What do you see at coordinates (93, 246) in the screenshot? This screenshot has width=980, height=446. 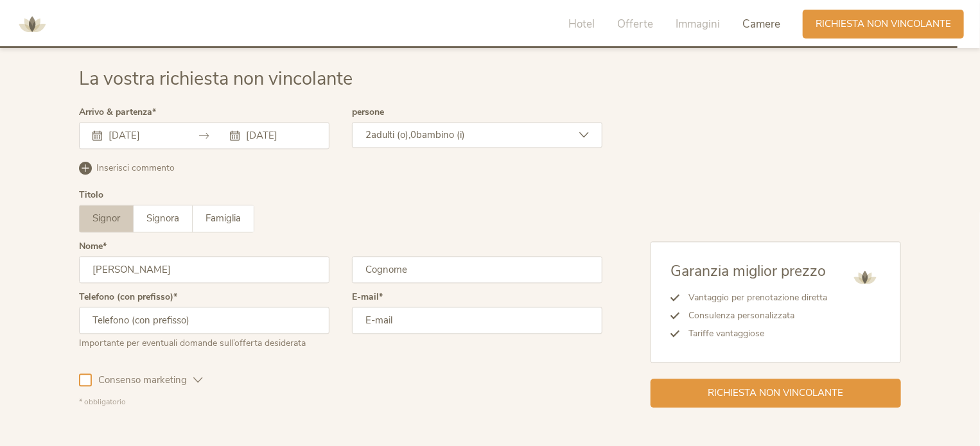 I see `label: Nome` at bounding box center [93, 246].